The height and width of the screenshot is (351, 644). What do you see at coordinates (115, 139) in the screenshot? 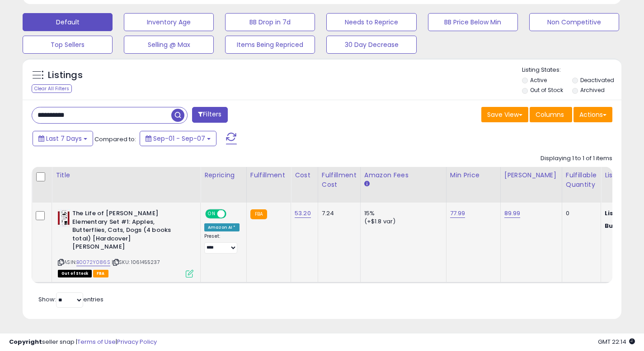
I see `span: Compared to:` at bounding box center [115, 139].